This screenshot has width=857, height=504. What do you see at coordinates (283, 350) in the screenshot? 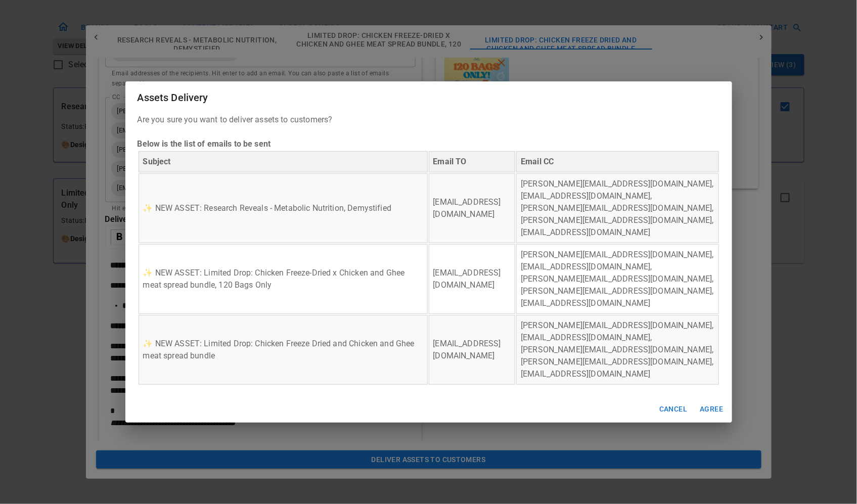
I see `td: ✨ NEW ASSET: Limited Drop: Chicken Freeze Dried and Chicken and Ghee meat spread bundle` at bounding box center [283, 350].